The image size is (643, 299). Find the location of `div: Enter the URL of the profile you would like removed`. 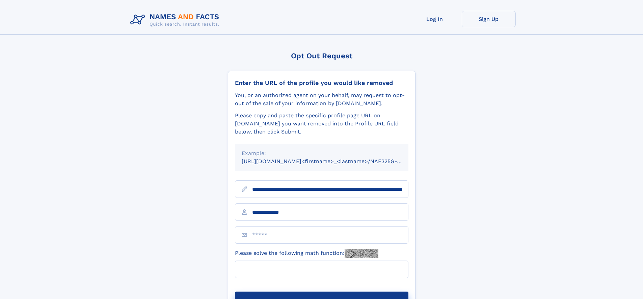

div: Enter the URL of the profile you would like removed is located at coordinates (322, 83).